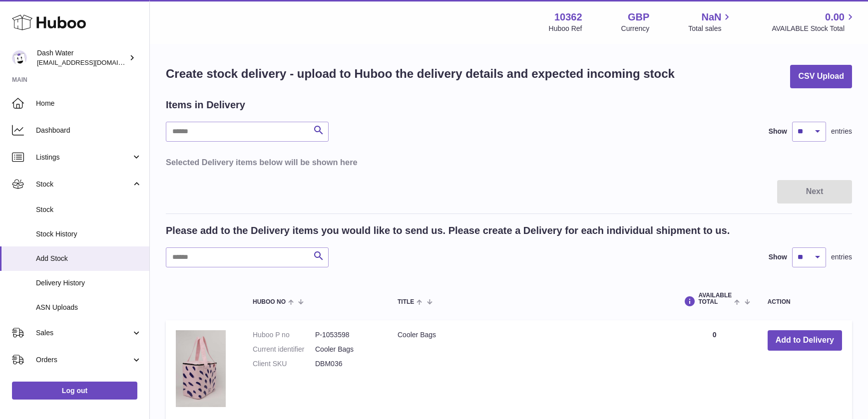  What do you see at coordinates (509, 162) in the screenshot?
I see `h3: Selected Delivery items below will be shown here` at bounding box center [509, 162].